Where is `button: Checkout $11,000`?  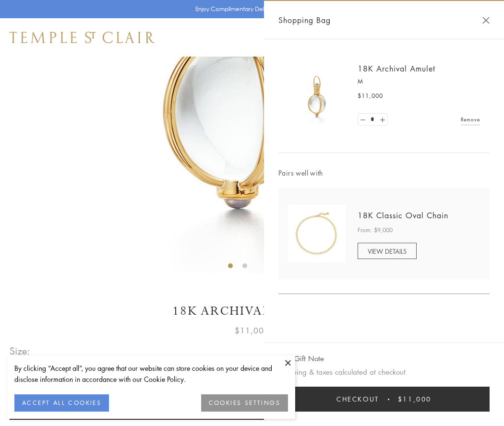 button: Checkout $11,000 is located at coordinates (384, 400).